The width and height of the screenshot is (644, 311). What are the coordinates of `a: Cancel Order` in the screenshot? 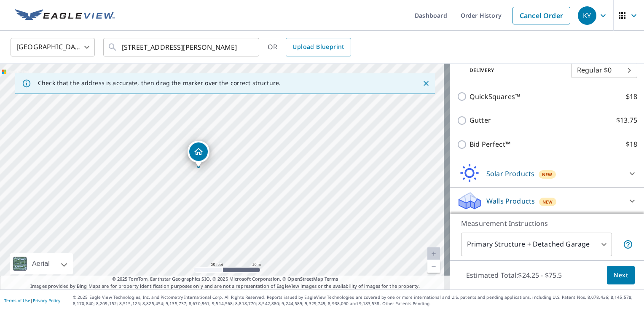 It's located at (541, 16).